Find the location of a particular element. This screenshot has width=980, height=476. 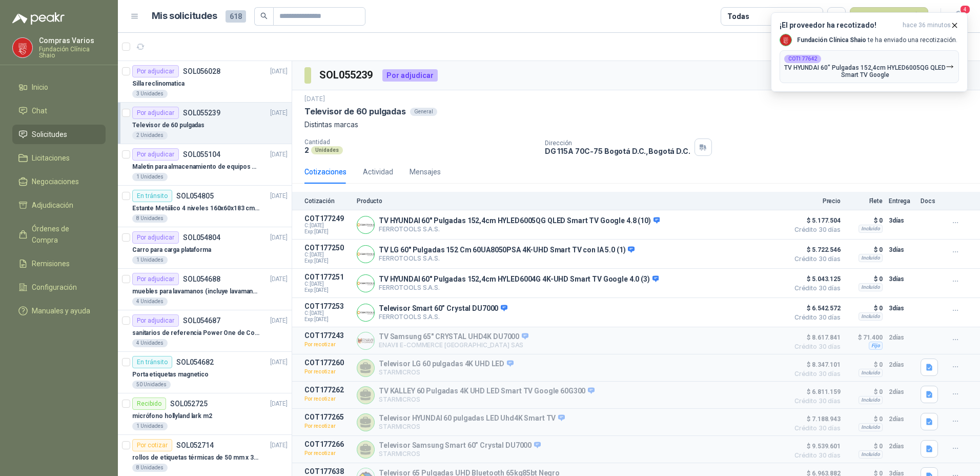

p: COT177243 is located at coordinates (328, 336).